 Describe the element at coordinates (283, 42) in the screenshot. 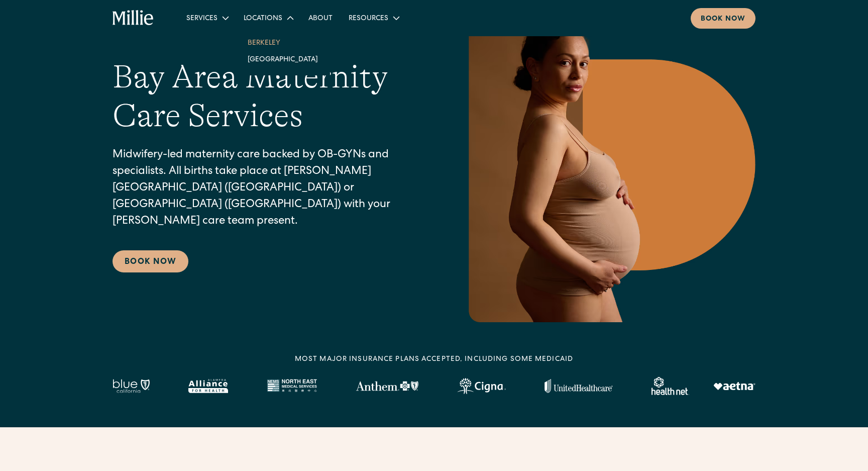

I see `a: Berkeley` at that location.